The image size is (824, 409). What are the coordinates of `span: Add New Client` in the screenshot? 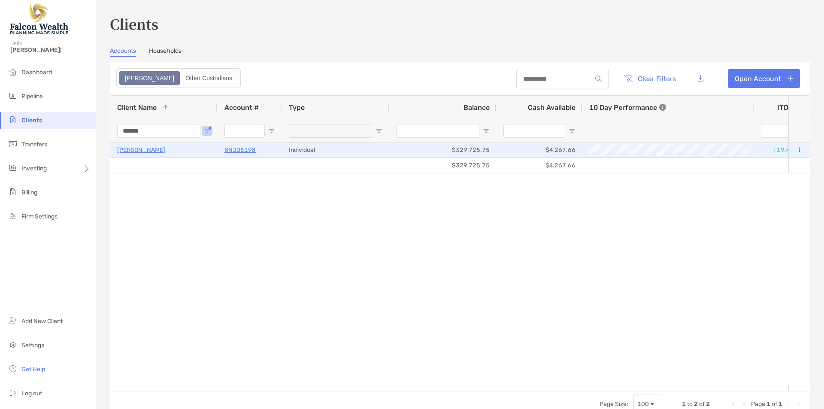 It's located at (42, 321).